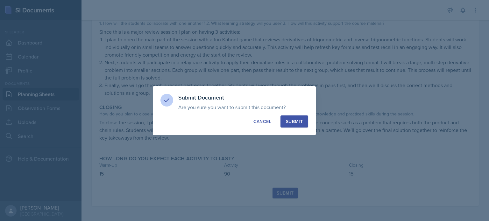 The height and width of the screenshot is (221, 489). I want to click on button: Submit, so click(294, 122).